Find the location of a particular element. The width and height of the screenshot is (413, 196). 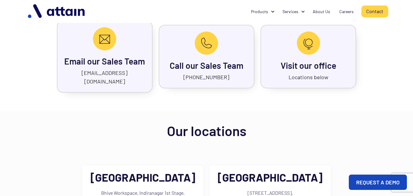

a: About Us is located at coordinates (321, 12).